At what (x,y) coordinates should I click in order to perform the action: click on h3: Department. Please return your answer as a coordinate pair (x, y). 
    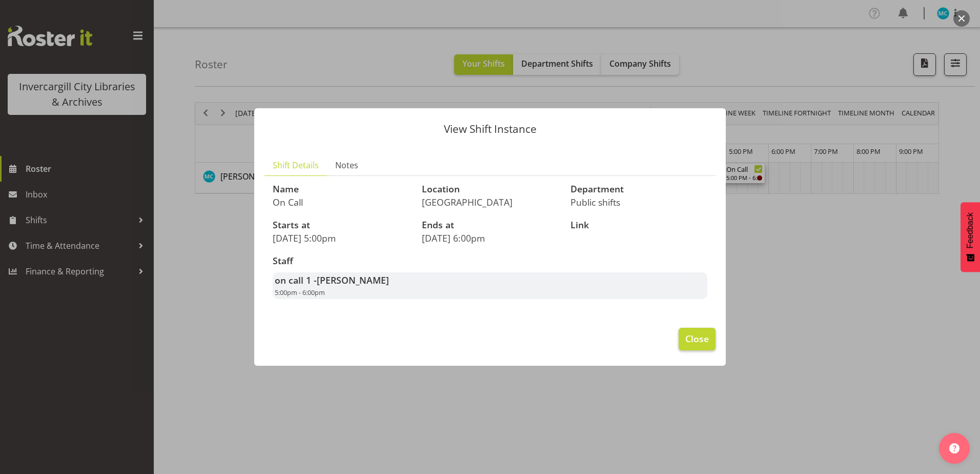
    Looking at the image, I should click on (639, 189).